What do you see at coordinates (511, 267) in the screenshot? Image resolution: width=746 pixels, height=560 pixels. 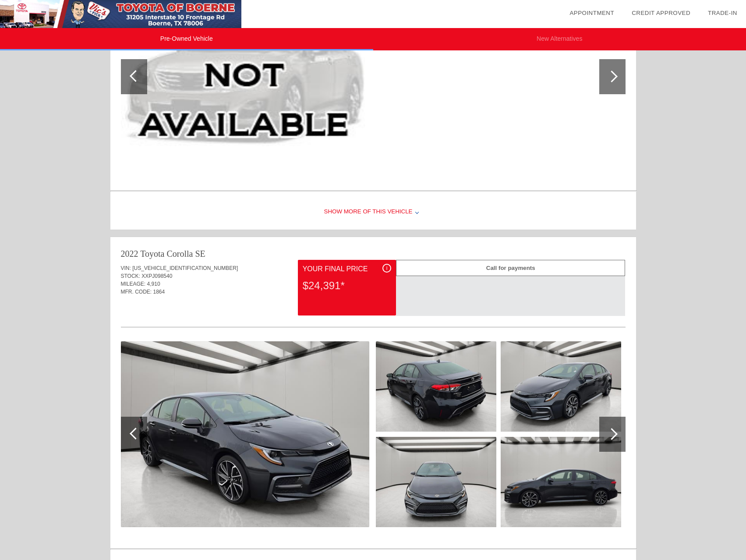 I see `div: Call for payments` at bounding box center [511, 267].